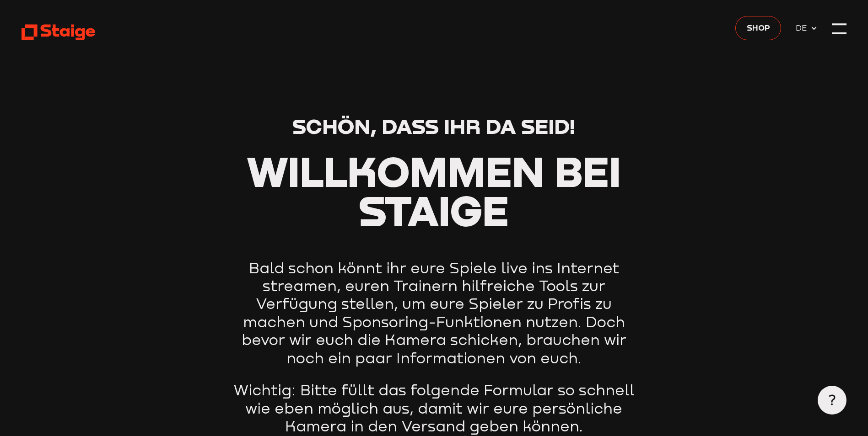  Describe the element at coordinates (758, 28) in the screenshot. I see `a: Shop` at that location.